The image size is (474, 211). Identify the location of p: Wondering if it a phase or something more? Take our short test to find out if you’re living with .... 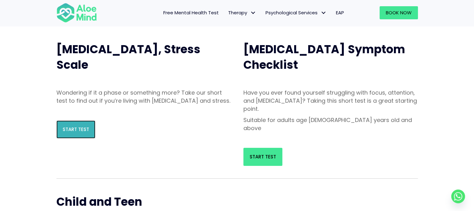
(144, 97).